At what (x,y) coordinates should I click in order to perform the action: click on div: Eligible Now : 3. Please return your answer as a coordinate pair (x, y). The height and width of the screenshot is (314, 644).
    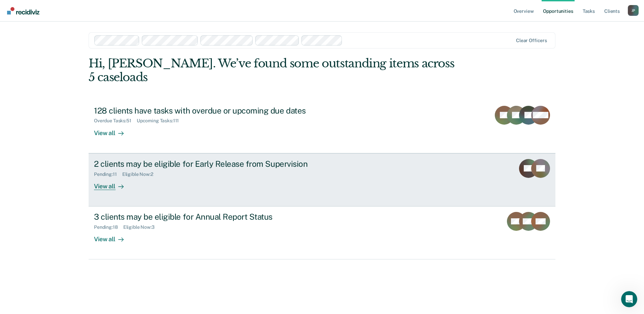
    Looking at the image, I should click on (142, 227).